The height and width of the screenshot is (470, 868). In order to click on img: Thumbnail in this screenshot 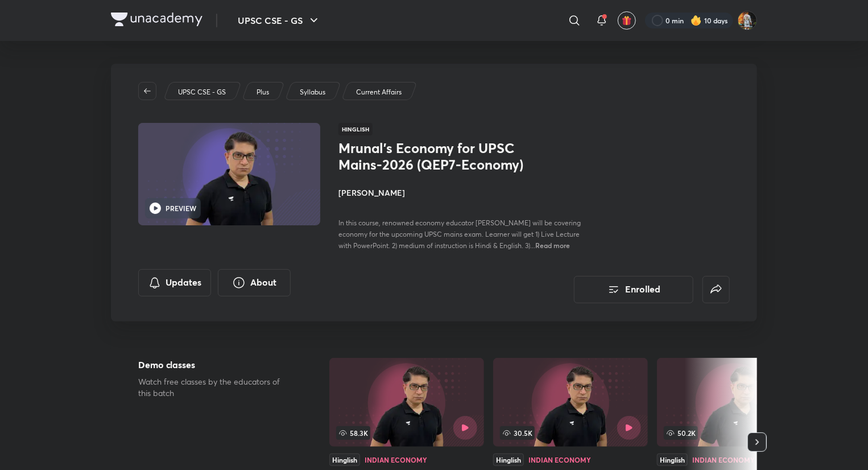, I will do `click(229, 174)`.